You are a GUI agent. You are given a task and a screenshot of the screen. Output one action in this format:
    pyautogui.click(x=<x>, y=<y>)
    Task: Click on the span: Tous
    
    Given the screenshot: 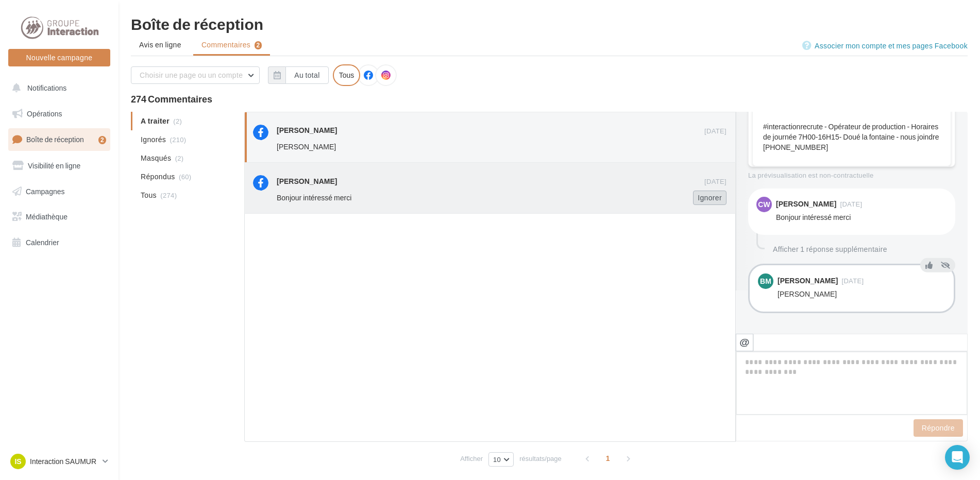 What is the action you would take?
    pyautogui.click(x=148, y=195)
    